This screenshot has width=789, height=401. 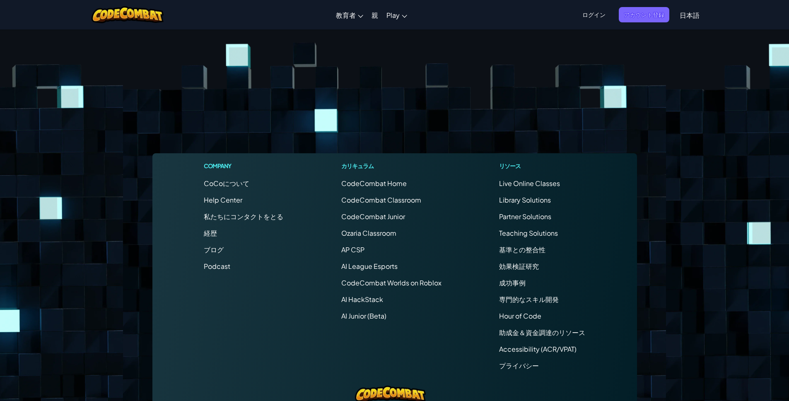 What do you see at coordinates (397, 15) in the screenshot?
I see `a: Play` at bounding box center [397, 15].